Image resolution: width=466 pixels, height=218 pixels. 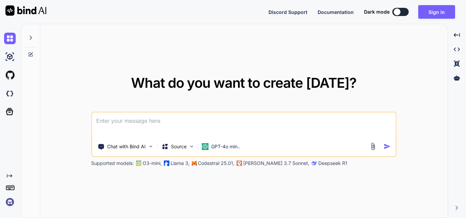 What do you see at coordinates (194, 164) in the screenshot?
I see `img: Mistral-AI` at bounding box center [194, 164].